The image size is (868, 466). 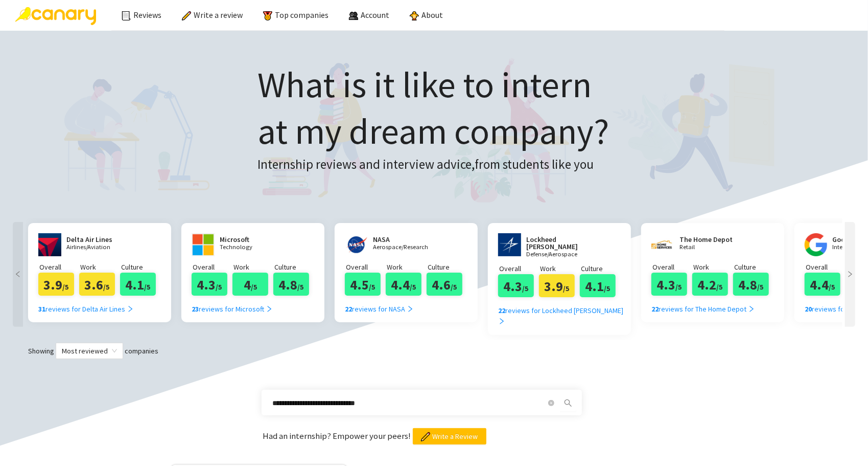 What do you see at coordinates (232, 305) in the screenshot?
I see `a: 23reviews for Microsoft right` at bounding box center [232, 305].